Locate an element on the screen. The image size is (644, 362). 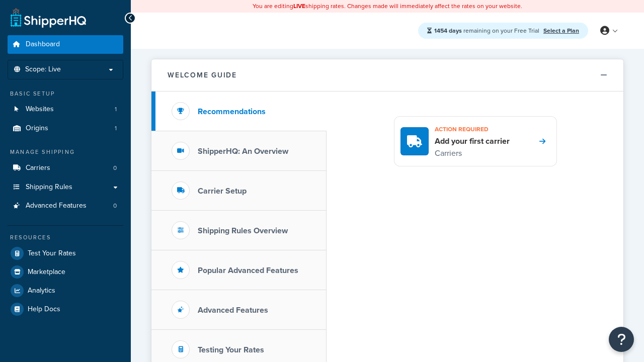
li: Origins is located at coordinates (65, 128).